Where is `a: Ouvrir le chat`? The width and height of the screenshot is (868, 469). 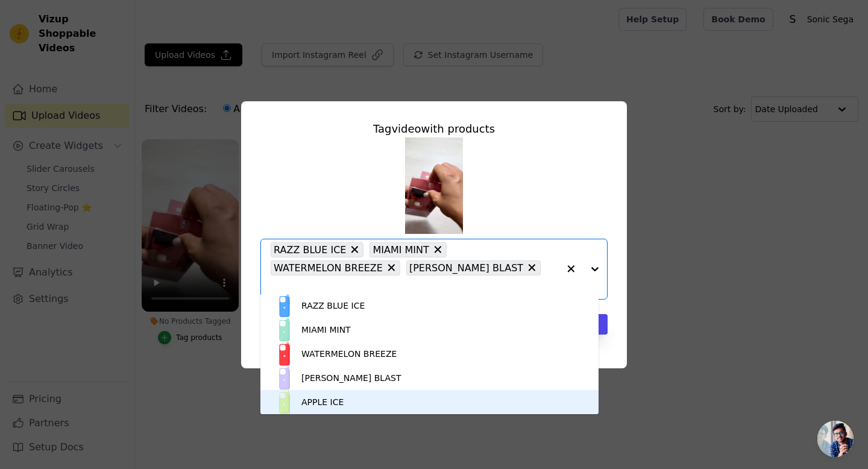 a: Ouvrir le chat is located at coordinates (835, 438).